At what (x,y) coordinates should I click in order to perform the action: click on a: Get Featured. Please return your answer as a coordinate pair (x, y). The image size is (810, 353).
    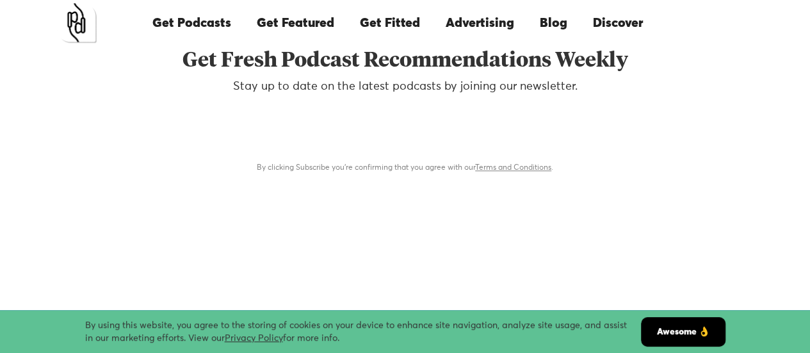
    Looking at the image, I should click on (295, 23).